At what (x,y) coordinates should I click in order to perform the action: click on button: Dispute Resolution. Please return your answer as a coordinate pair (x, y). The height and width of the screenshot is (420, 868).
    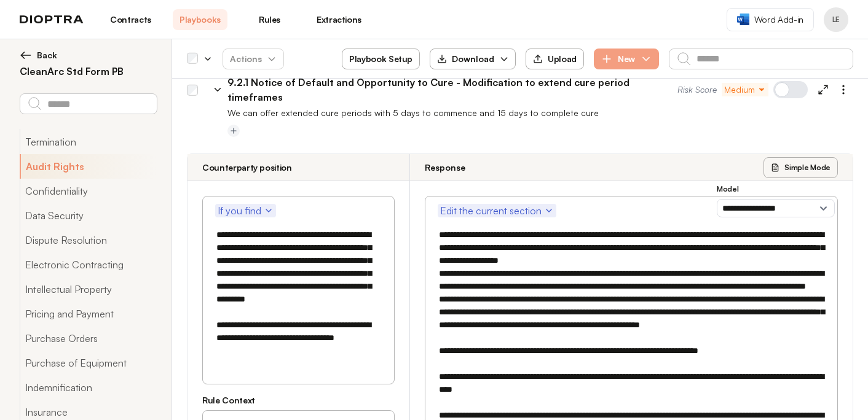
    Looking at the image, I should click on (88, 240).